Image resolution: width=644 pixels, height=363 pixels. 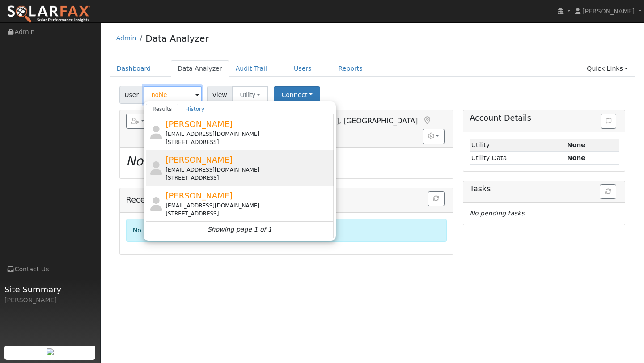 What do you see at coordinates (517, 145) in the screenshot?
I see `td: Utility` at bounding box center [517, 145].